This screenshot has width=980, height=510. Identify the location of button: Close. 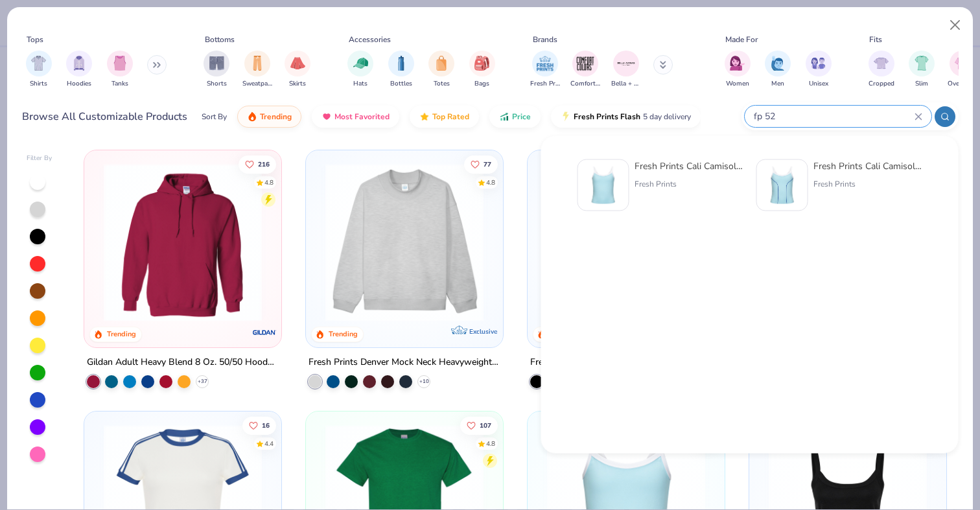
(956, 25).